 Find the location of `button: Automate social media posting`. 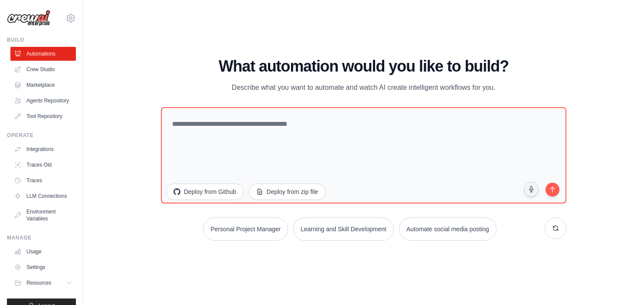

button: Automate social media posting is located at coordinates (448, 229).